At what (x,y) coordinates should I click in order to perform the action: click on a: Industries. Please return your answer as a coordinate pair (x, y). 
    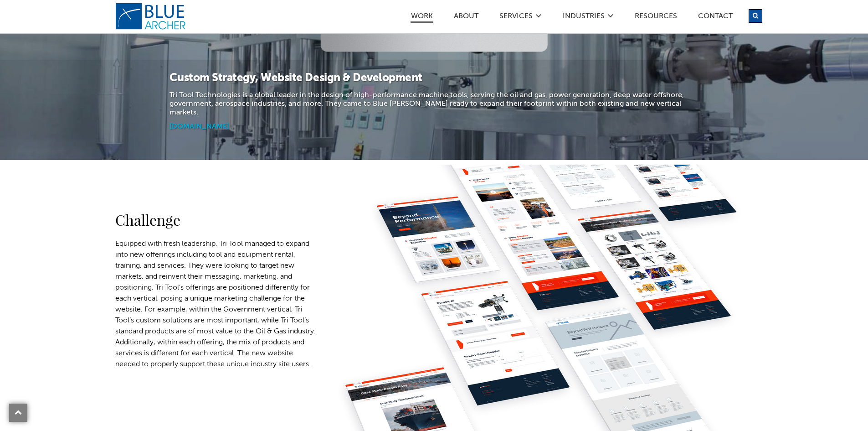
    Looking at the image, I should click on (583, 17).